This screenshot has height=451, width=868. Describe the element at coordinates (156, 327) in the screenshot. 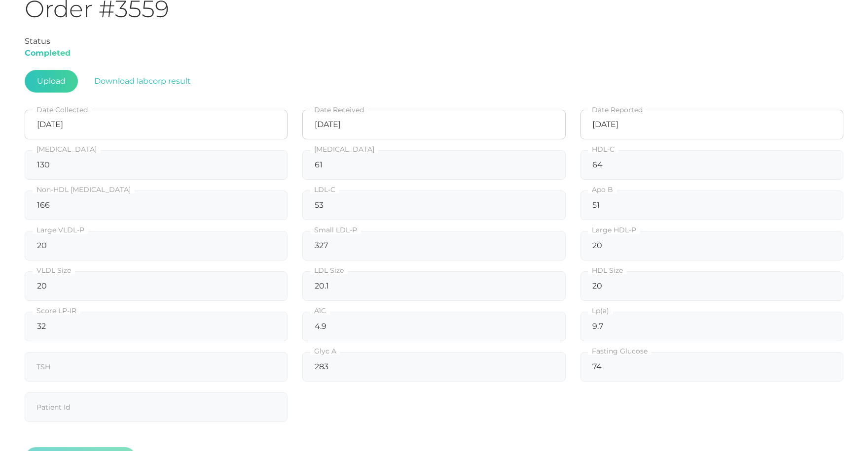

I see `input: Score LP-IR` at that location.